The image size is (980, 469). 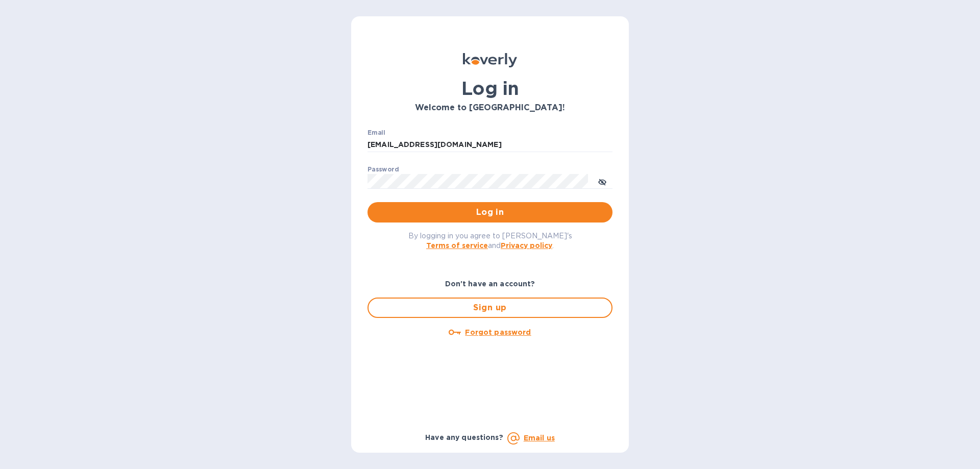 I want to click on img: Koverly, so click(x=490, y=60).